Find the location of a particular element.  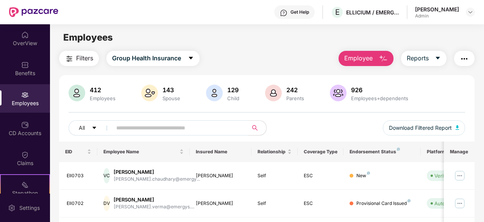

th: EID is located at coordinates (78, 152).